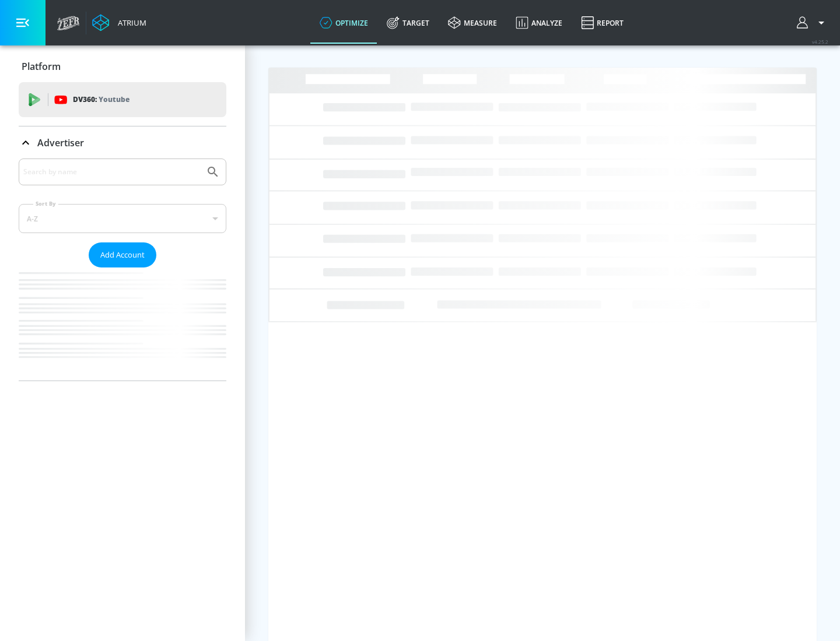 The width and height of the screenshot is (840, 641). I want to click on div: A-Z, so click(122, 218).